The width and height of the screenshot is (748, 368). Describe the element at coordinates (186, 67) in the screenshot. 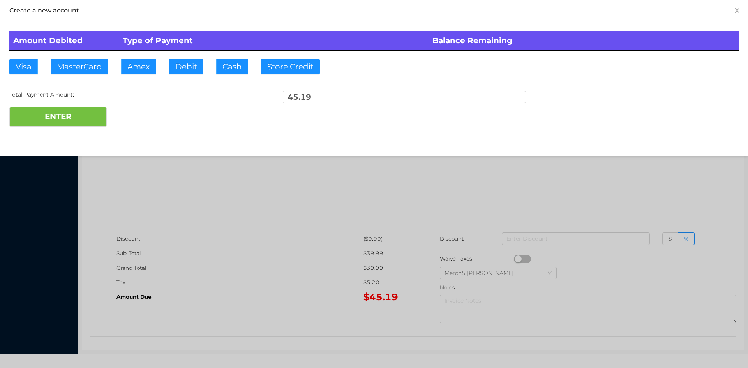

I see `button: Debit` at that location.